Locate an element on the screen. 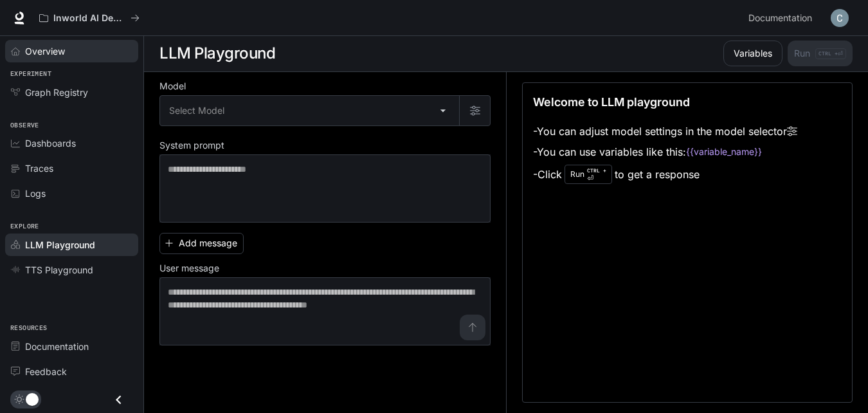 The height and width of the screenshot is (413, 868). span: TTS Playground is located at coordinates (59, 270).